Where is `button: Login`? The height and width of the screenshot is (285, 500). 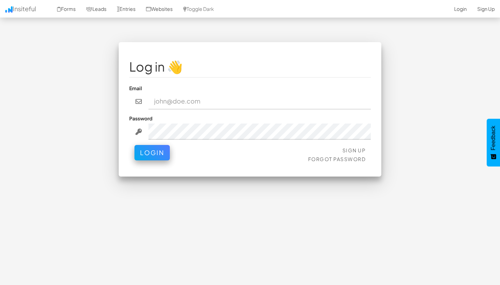 button: Login is located at coordinates (152, 152).